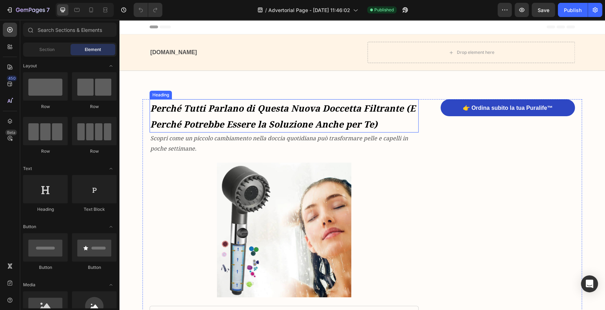 Image resolution: width=605 pixels, height=310 pixels. What do you see at coordinates (11, 133) in the screenshot?
I see `div: Beta` at bounding box center [11, 133].